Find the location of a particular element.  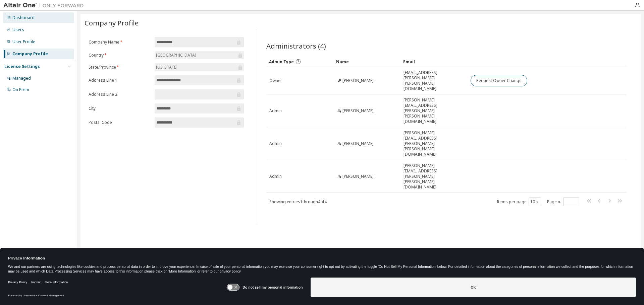

div: User Profile is located at coordinates (24, 41).